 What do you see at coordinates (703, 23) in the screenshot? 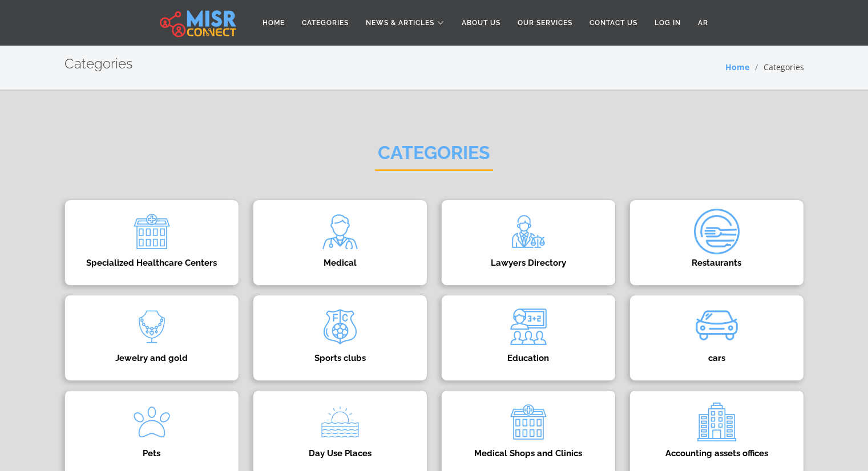
I see `a: AR` at bounding box center [703, 23].